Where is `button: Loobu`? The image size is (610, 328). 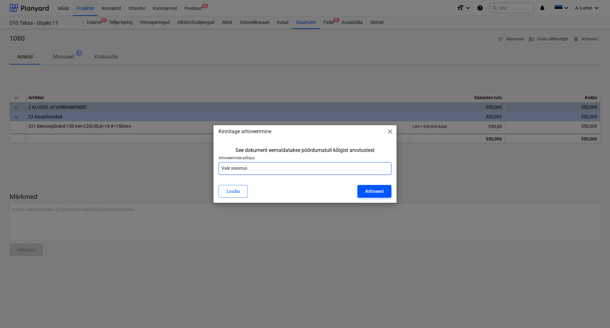
button: Loobu is located at coordinates (233, 191).